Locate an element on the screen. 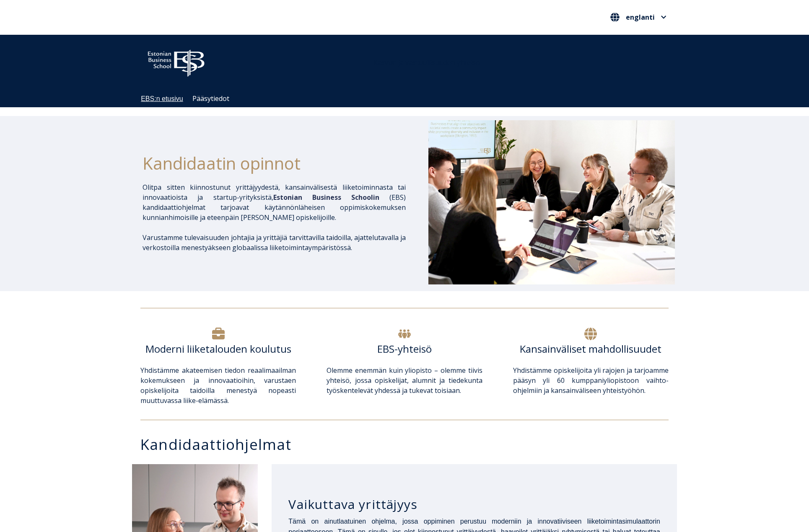  font: Yhdistämme opiskelijoita yli rajojen ja tarjoamme pääsyn yli 60 kumppaniyliopistoon vaihto-ohjelm... is located at coordinates (590, 380).